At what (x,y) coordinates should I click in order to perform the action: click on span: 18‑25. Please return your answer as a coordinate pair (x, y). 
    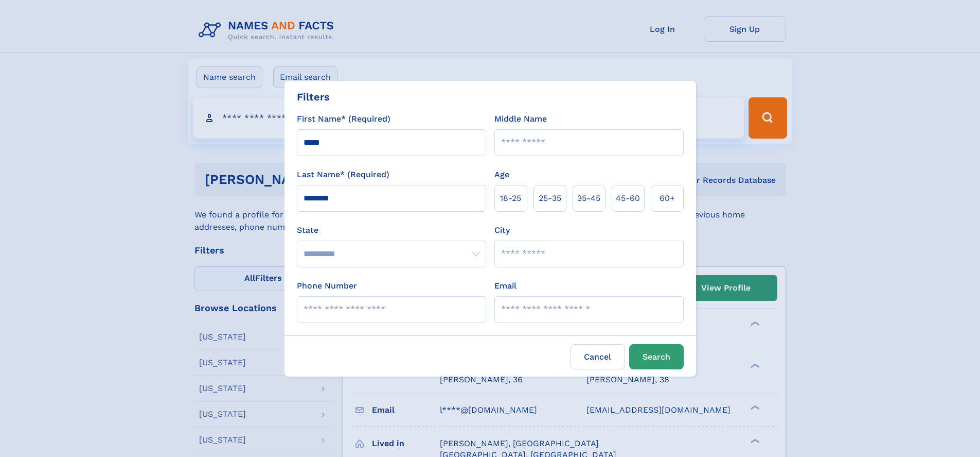
    Looking at the image, I should click on (511, 198).